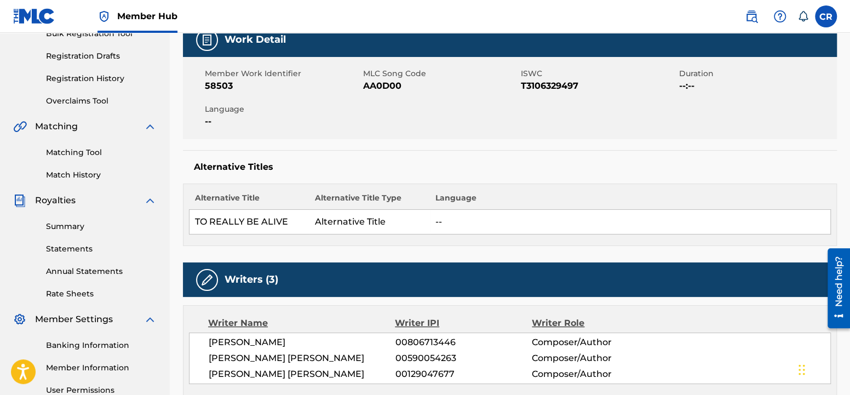  What do you see at coordinates (101, 175) in the screenshot?
I see `a: Match History` at bounding box center [101, 175].